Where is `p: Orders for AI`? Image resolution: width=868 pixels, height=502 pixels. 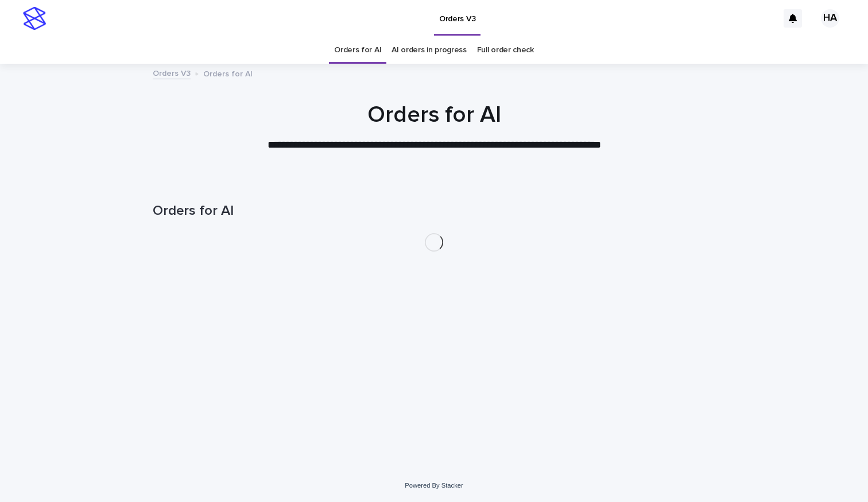 p: Orders for AI is located at coordinates (228, 73).